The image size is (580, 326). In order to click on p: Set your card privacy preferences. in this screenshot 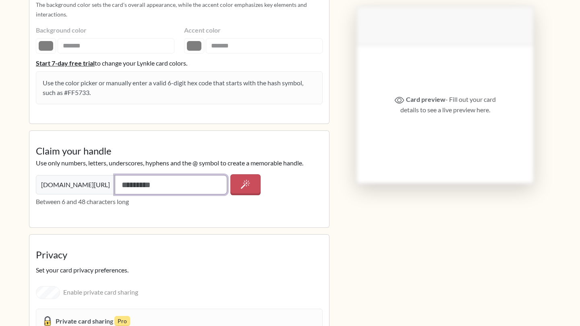, I will do `click(179, 270)`.